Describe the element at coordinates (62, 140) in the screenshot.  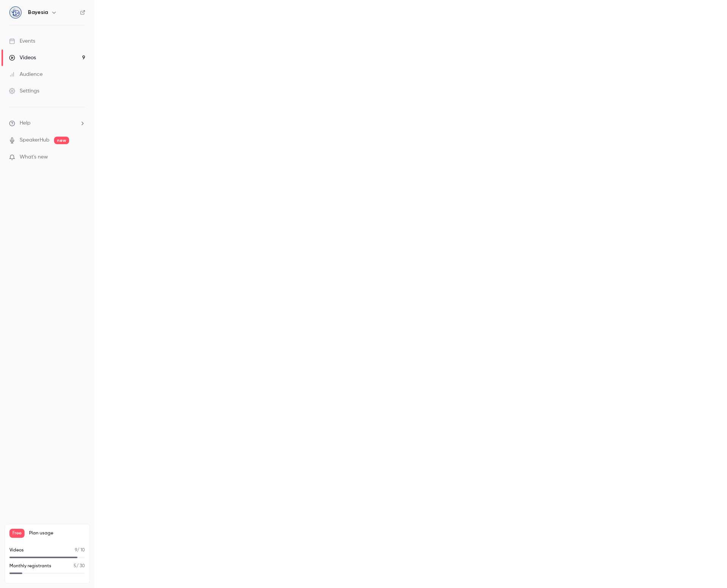
I see `span: new` at that location.